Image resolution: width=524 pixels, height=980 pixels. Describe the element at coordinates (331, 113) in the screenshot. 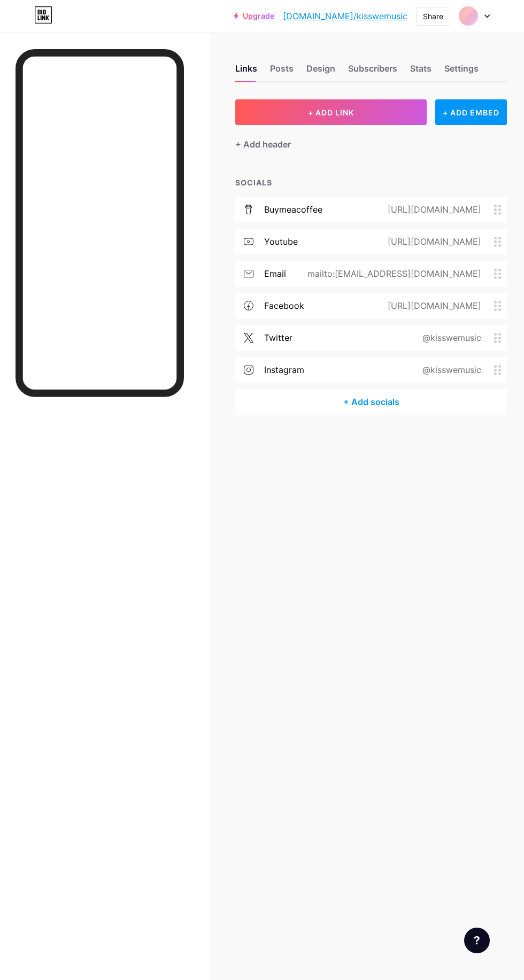

I see `button: + ADD LINK` at that location.